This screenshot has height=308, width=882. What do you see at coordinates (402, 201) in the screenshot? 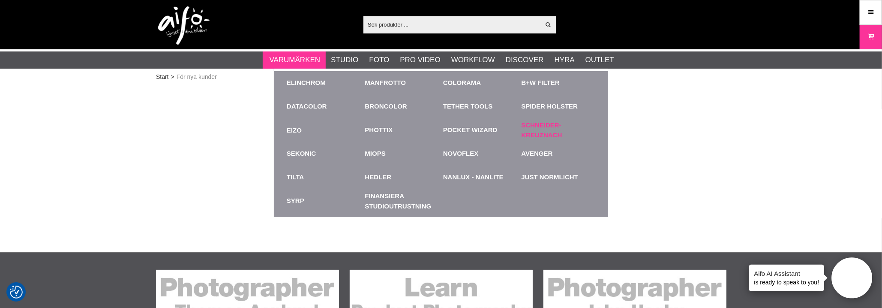
I see `a: Finansiera Studioutrustning` at bounding box center [402, 201].